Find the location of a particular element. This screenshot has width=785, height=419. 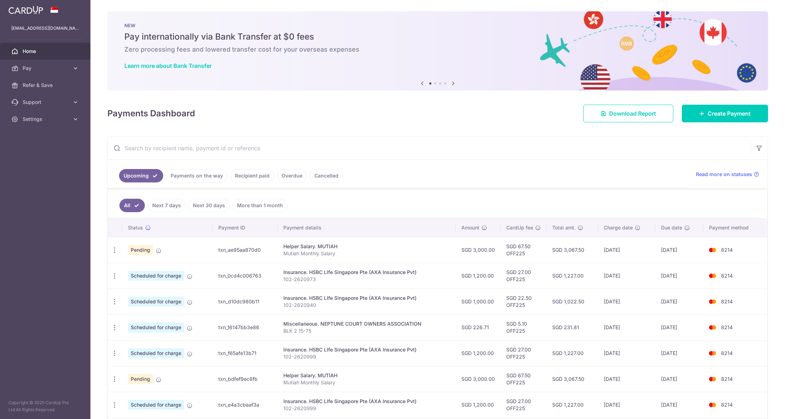

span: Refer & Save is located at coordinates (46, 85).